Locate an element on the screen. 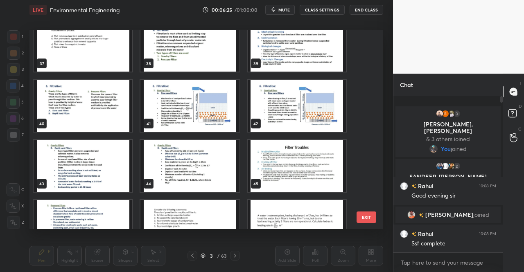 The image size is (524, 272). button: End Class is located at coordinates (366, 10).